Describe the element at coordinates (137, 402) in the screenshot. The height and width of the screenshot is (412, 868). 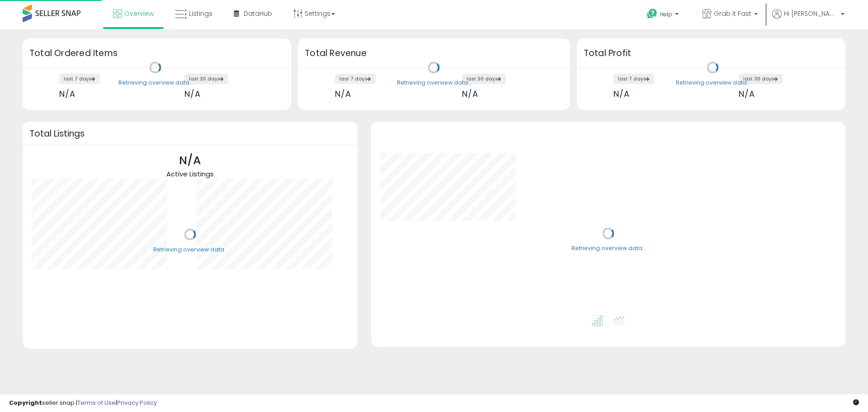
I see `a: Privacy Policy` at that location.